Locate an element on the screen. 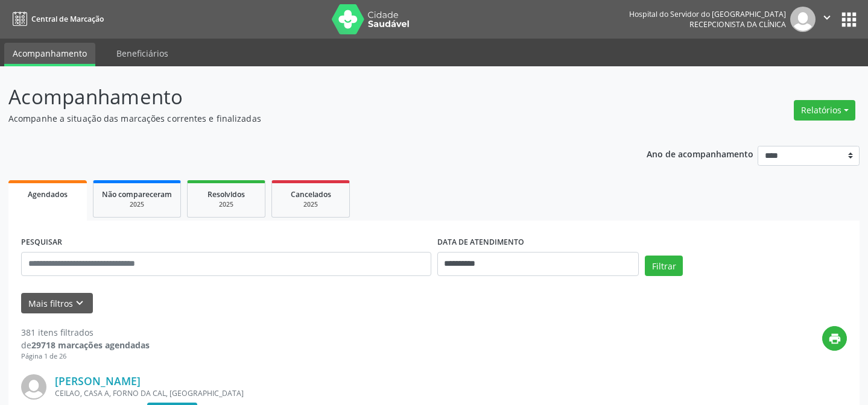  a: Beneficiários is located at coordinates (143, 53).